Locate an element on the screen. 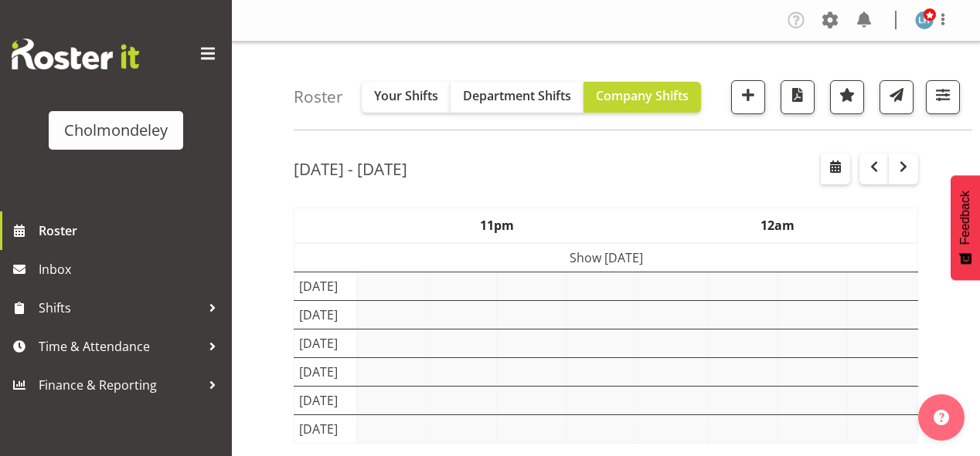  img: help-xxl-2.png is located at coordinates (942, 418).